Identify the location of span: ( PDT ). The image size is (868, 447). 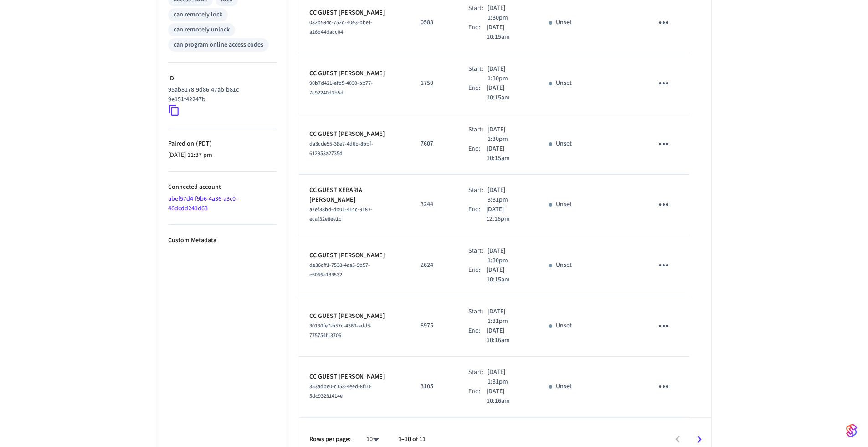
(203, 143).